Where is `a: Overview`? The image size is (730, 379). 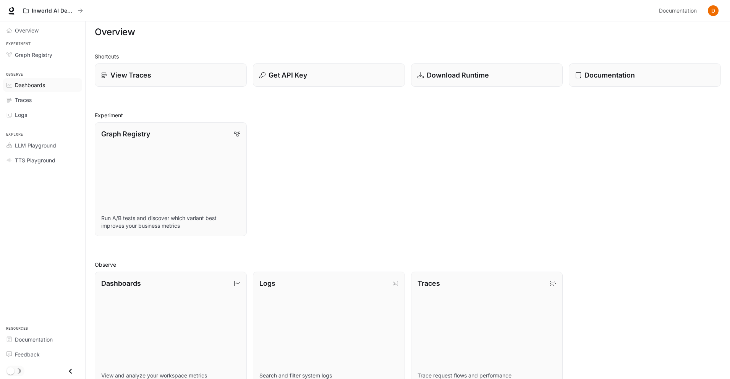
a: Overview is located at coordinates (42, 30).